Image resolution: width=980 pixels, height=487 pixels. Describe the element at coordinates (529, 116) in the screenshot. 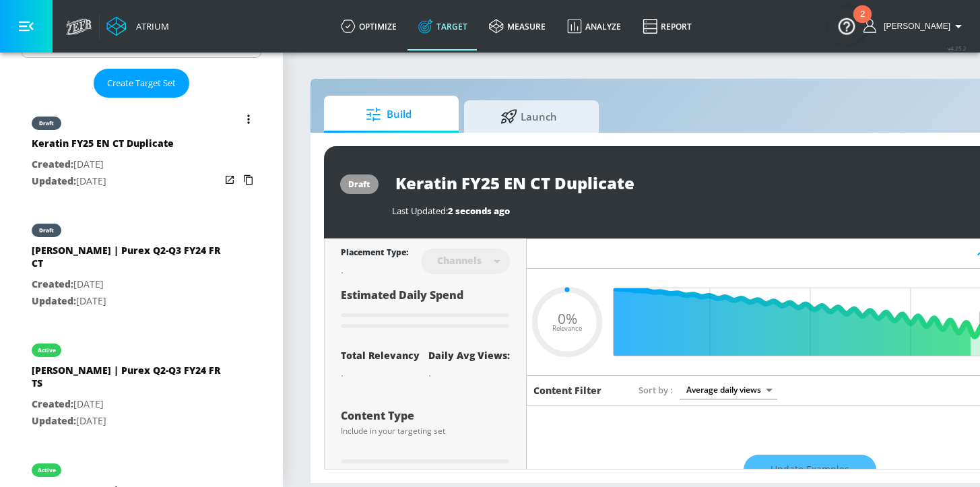

I see `span: Launch` at that location.